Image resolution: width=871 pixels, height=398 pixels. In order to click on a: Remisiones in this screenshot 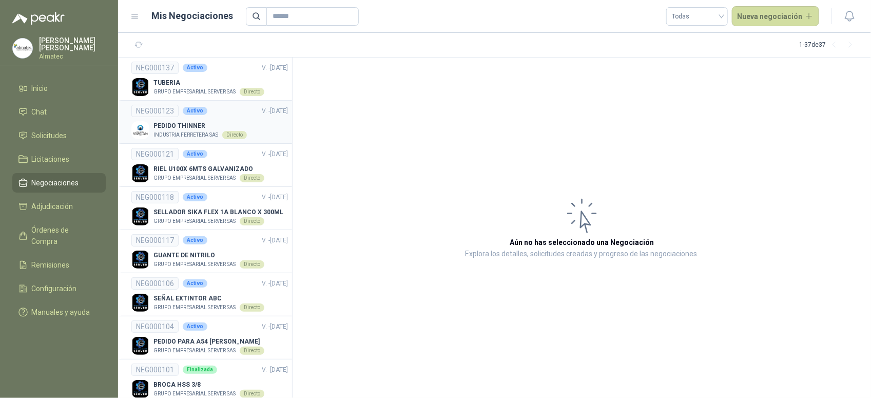, I will do `click(59, 265)`.